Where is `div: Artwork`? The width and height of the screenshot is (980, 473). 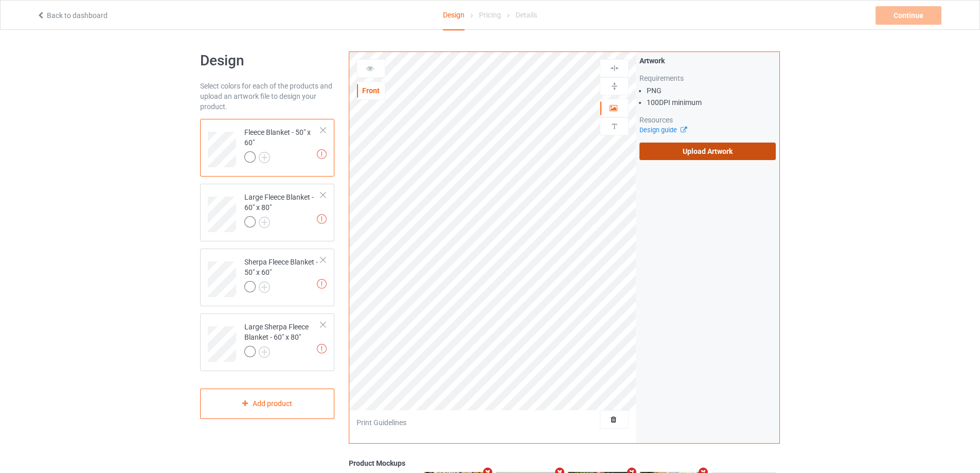
div: Artwork is located at coordinates (708, 61).